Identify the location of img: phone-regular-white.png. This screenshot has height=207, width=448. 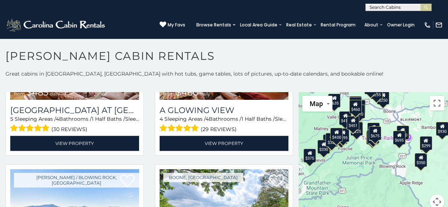
(428, 25).